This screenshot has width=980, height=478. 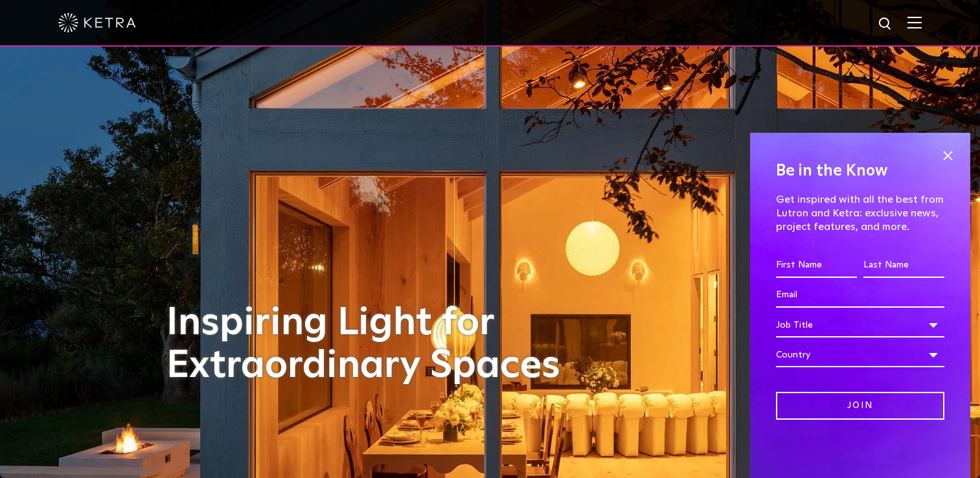 What do you see at coordinates (377, 345) in the screenshot?
I see `h1: Inspiring Light for Extraordinary Spaces` at bounding box center [377, 345].